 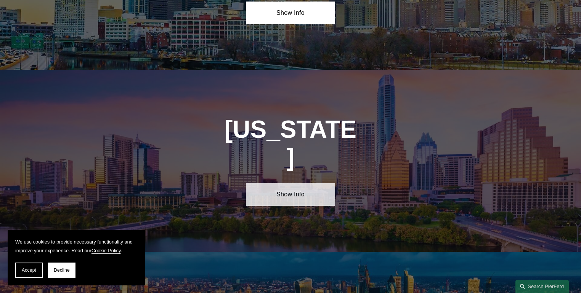 I want to click on span: Decline, so click(x=62, y=271).